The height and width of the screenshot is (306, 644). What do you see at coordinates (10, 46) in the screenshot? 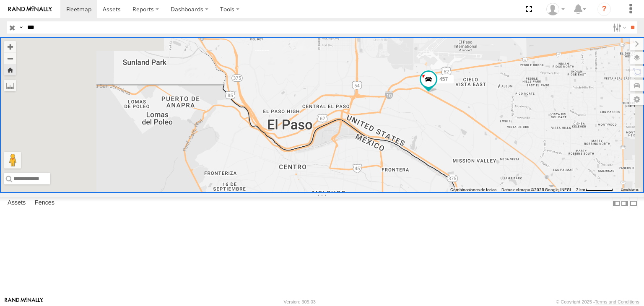
I see `button: Zoom in` at bounding box center [10, 46].